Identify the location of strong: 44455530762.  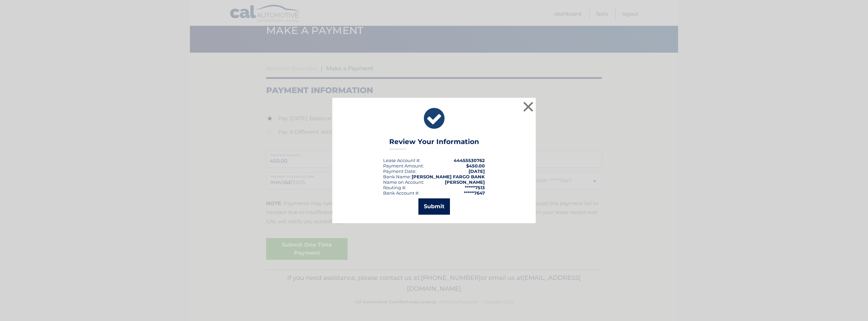
(469, 160).